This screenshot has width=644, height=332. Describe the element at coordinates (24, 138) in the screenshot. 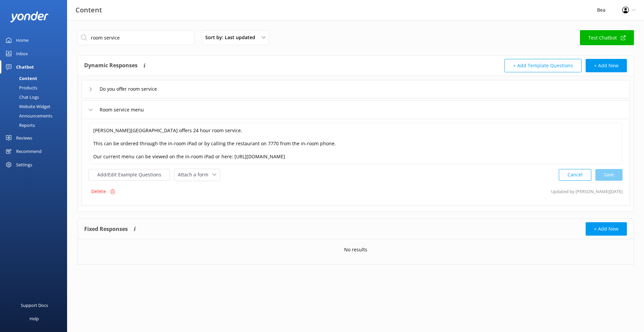

I see `div: Reviews` at that location.